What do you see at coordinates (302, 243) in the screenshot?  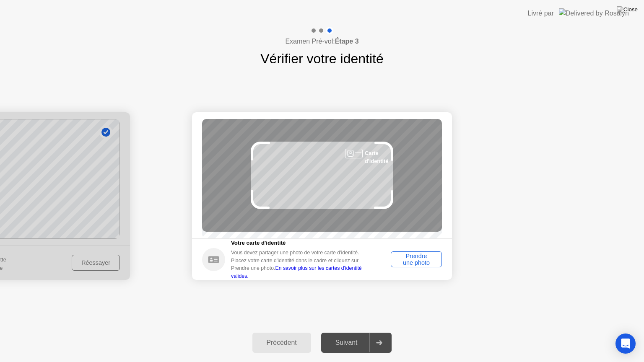 I see `h5: Votre carte d'identité` at bounding box center [302, 243].